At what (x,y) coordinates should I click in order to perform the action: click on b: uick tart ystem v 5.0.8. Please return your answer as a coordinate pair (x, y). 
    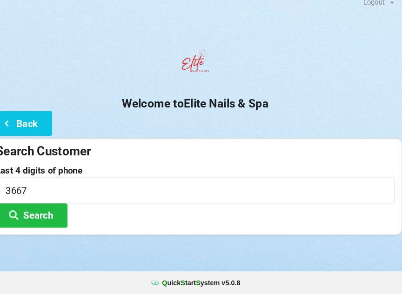
    Looking at the image, I should click on (207, 283).